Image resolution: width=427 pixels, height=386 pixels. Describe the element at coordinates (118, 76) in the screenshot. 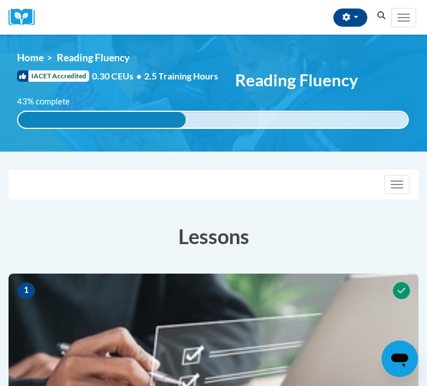

I see `span: 0.30 CEUs` at that location.